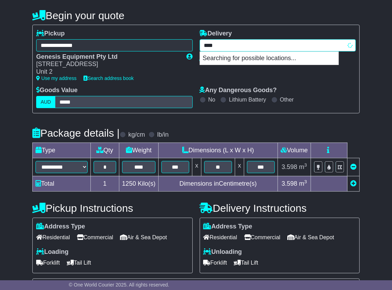 This screenshot has height=290, width=392. Describe the element at coordinates (196, 15) in the screenshot. I see `h4: Begin your quote` at that location.